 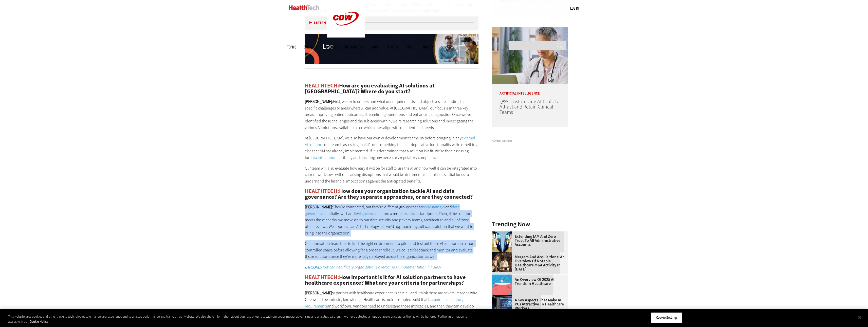 What do you see at coordinates (304, 7) in the screenshot?
I see `img: Home` at bounding box center [304, 7].